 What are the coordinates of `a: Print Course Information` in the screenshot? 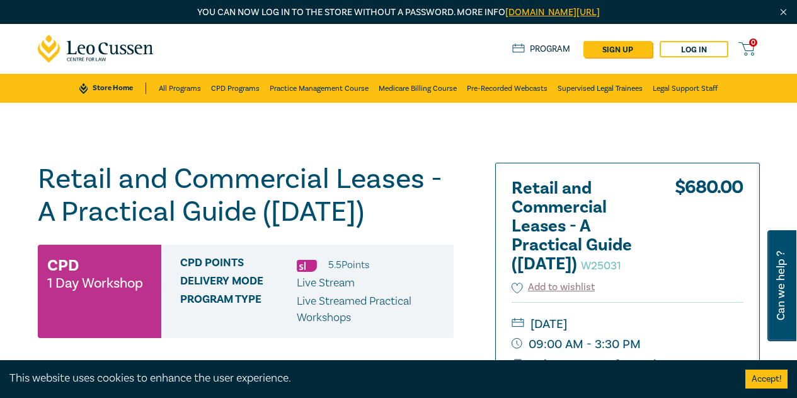 It's located at (591, 364).